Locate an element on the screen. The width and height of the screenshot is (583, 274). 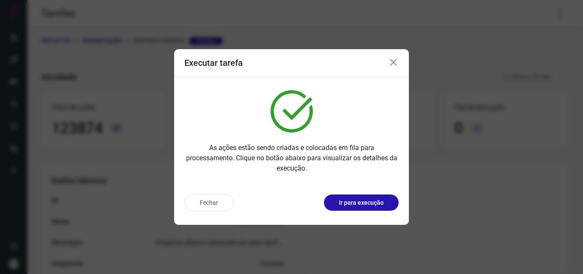
button: Fechar is located at coordinates (209, 202).